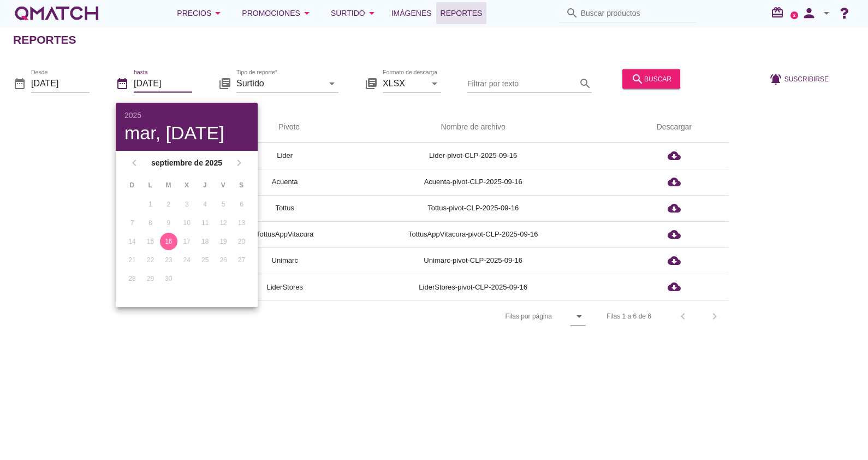  What do you see at coordinates (205, 186) in the screenshot?
I see `th: J` at bounding box center [205, 186].